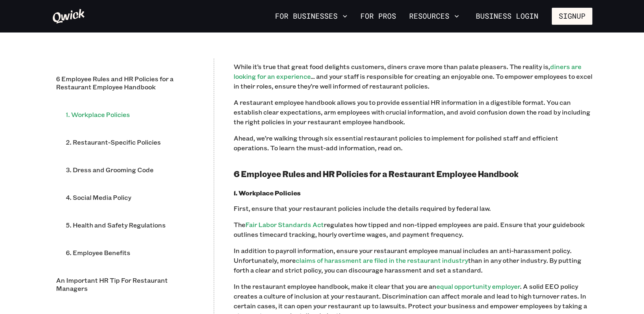  What do you see at coordinates (413, 193) in the screenshot?
I see `h3: 1. Workplace Policies` at bounding box center [413, 193].